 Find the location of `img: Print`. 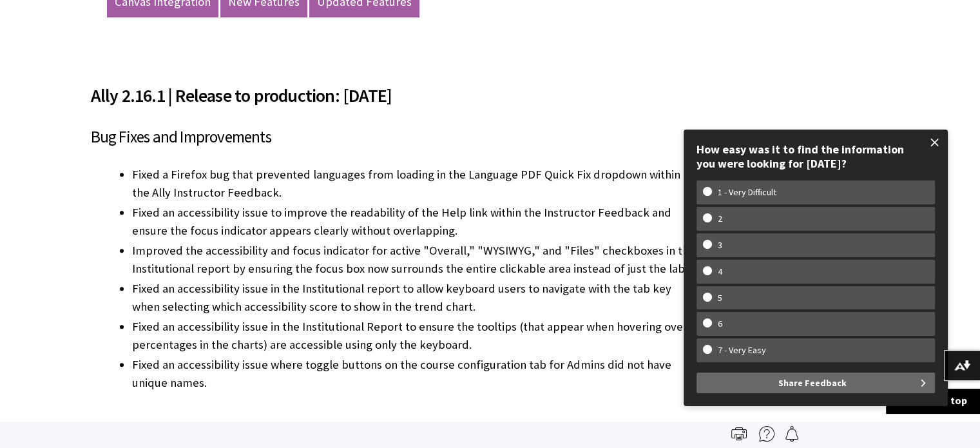

img: Print is located at coordinates (739, 434).